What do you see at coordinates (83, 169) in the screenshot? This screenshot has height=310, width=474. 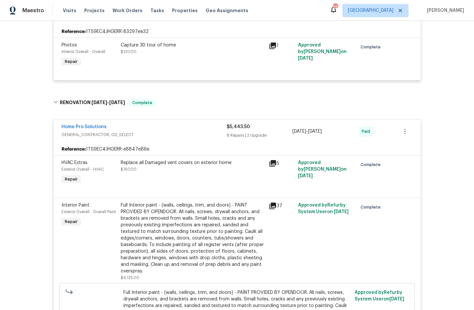 I see `span: Exterior Overall - HVAC` at bounding box center [83, 169].